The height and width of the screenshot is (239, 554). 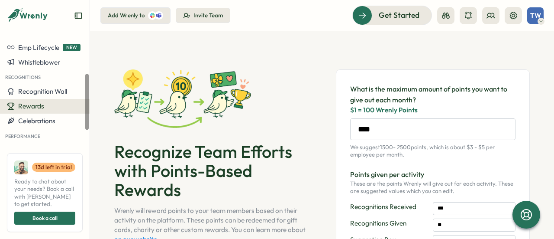 I want to click on button: Add Wrenly to, so click(x=136, y=16).